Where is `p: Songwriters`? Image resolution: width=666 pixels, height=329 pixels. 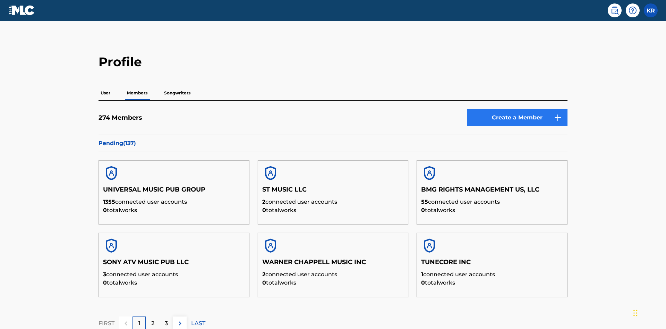
p: Songwriters is located at coordinates (177, 93).